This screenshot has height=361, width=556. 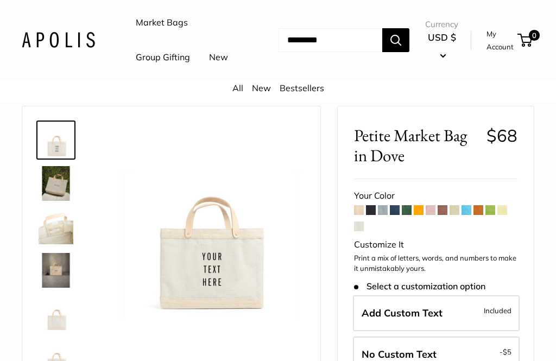 What do you see at coordinates (435, 245) in the screenshot?
I see `div: Customize It` at bounding box center [435, 245].